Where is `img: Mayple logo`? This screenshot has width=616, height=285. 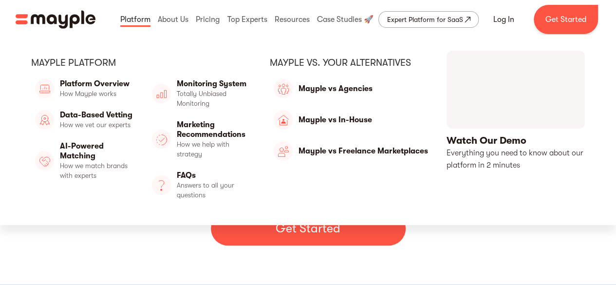 img: Mayple logo is located at coordinates (56, 19).